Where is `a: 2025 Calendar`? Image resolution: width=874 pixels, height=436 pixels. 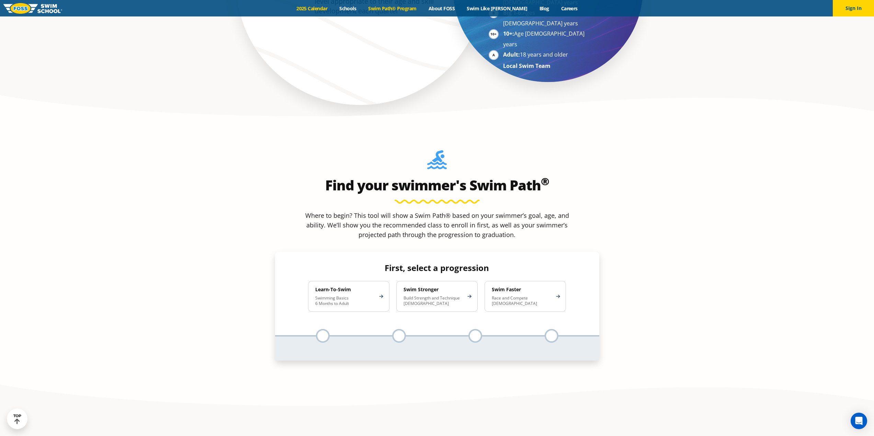 a: 2025 Calendar is located at coordinates (312, 8).